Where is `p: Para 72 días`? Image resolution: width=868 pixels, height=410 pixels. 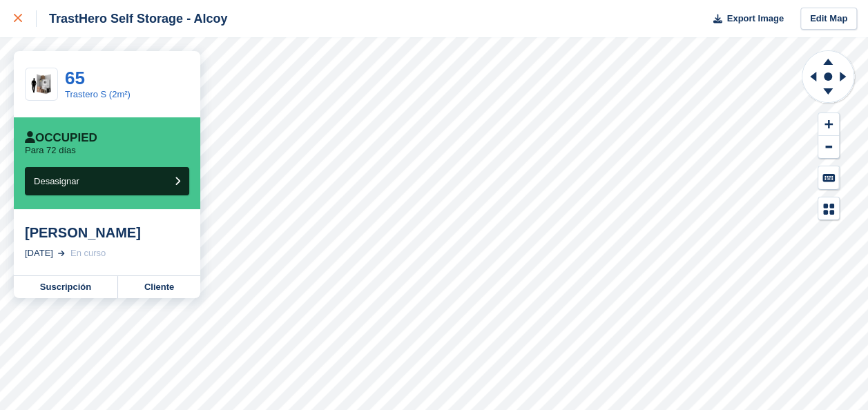
p: Para 72 días is located at coordinates (50, 151).